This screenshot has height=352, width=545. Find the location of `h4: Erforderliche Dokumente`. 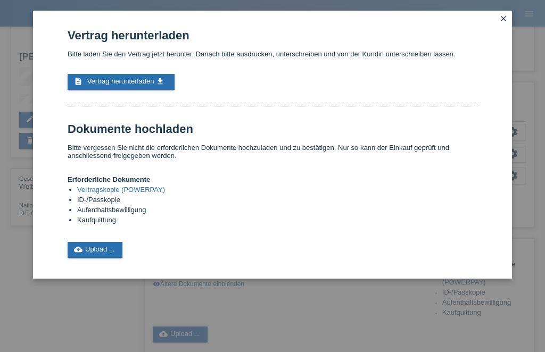

h4: Erforderliche Dokumente is located at coordinates (272, 179).